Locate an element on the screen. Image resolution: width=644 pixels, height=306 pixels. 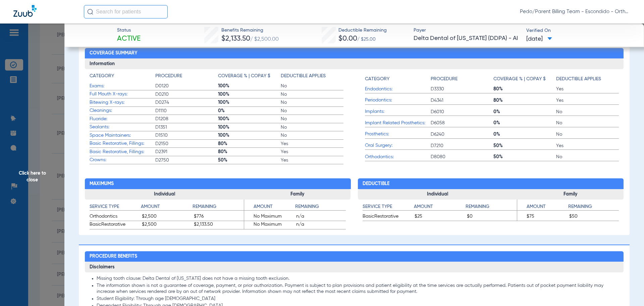
span: Cleanings: is located at coordinates (122, 111).